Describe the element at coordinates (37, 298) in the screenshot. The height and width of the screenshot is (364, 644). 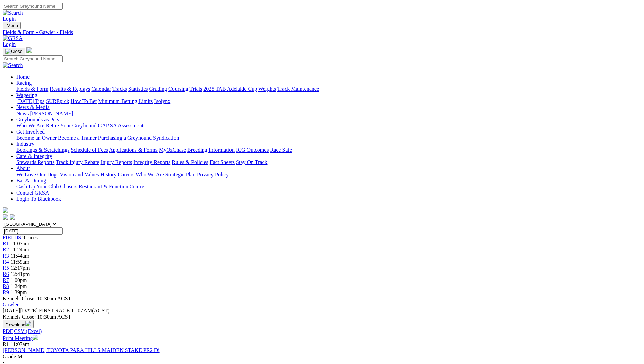
I see `span: Kennels Close: 10:30am ACST` at that location.